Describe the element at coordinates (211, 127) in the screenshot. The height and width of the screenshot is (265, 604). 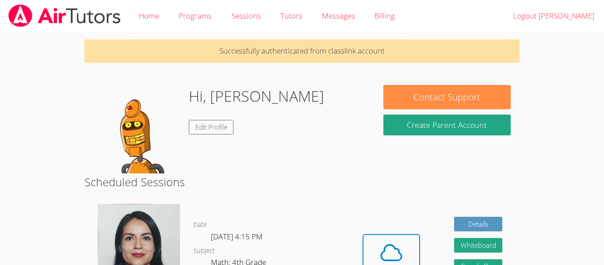
I see `a: Edit Profile` at that location.